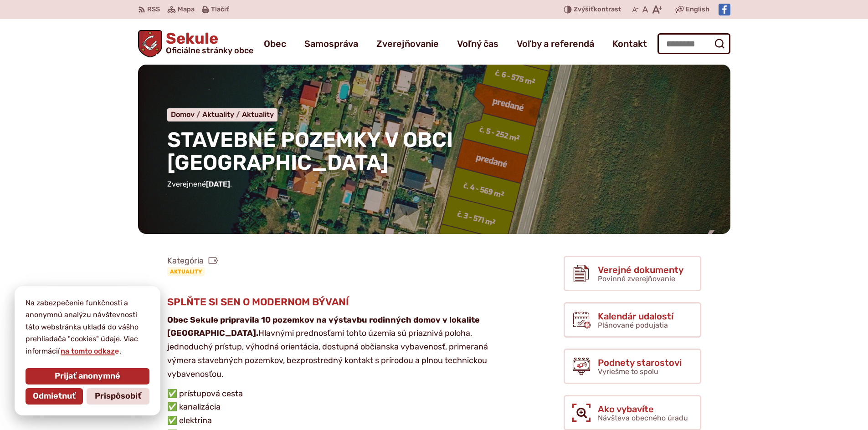 This screenshot has height=430, width=868. Describe the element at coordinates (329, 347) in the screenshot. I see `p: Hlavnými prednosťami tohto územia sú priaznivá poloha, jednoduchý prístup, výhodná orientácia, do...` at that location.